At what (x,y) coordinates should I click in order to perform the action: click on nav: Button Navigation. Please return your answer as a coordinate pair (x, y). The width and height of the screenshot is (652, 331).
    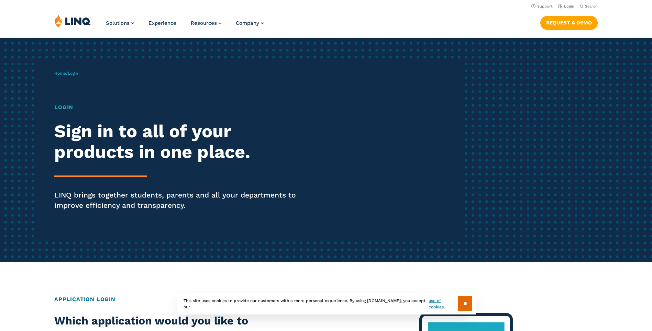
    Looking at the image, I should click on (569, 22).